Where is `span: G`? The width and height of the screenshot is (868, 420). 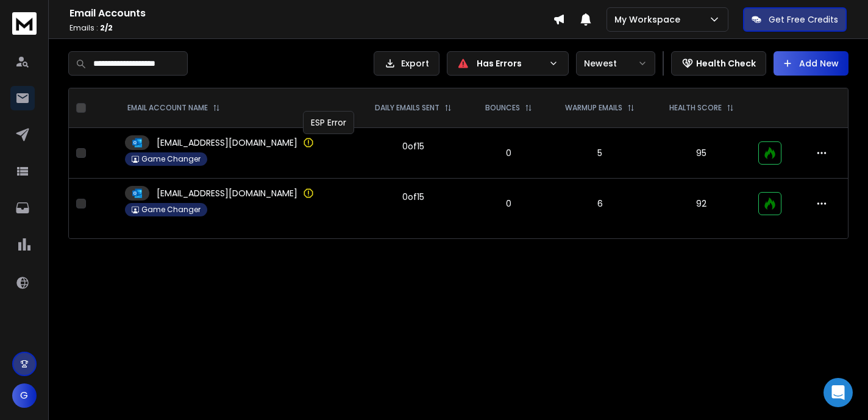
span: G is located at coordinates (24, 396).